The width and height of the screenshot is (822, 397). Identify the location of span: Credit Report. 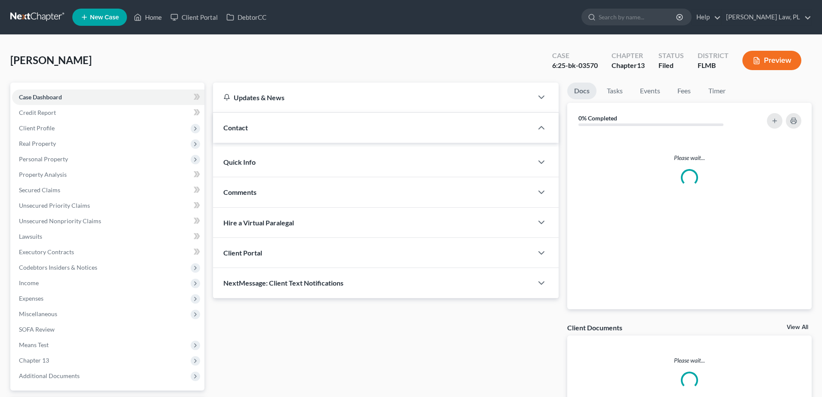
(37, 112).